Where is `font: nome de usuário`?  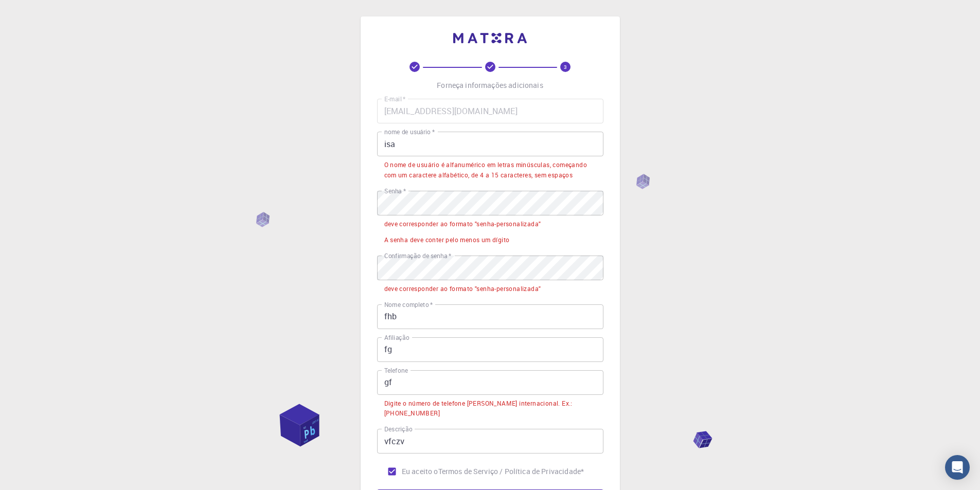
font: nome de usuário is located at coordinates (408, 132).